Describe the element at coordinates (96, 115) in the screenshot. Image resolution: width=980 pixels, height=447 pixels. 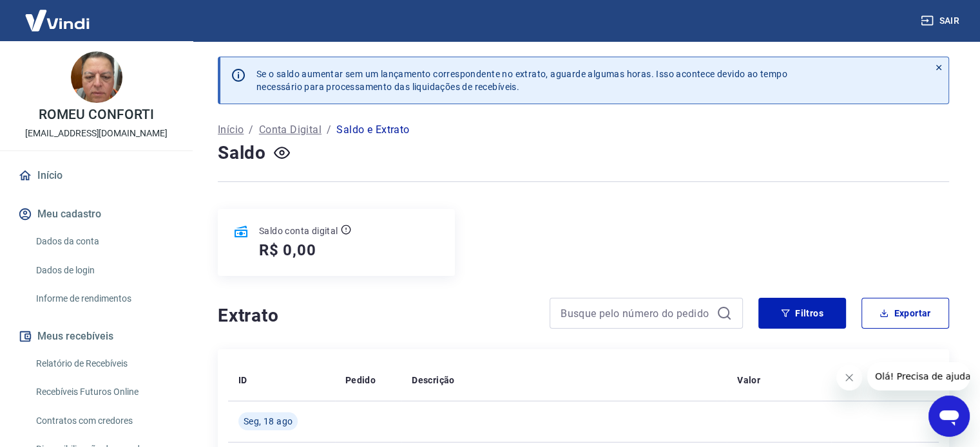
I see `p: ROMEU CONFORTI` at that location.